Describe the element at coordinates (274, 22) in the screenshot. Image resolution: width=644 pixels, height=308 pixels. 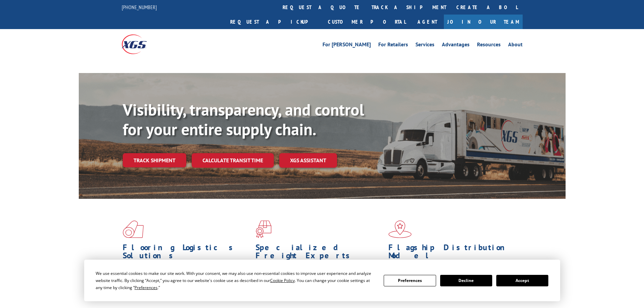
I see `a: Request a pickup` at that location.